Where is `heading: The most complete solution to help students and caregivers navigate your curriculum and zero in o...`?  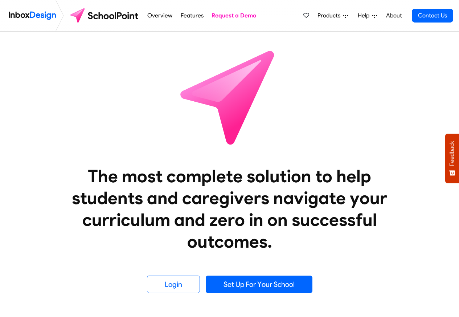
heading: The most complete solution to help students and caregivers navigate your curriculum and zero in o... is located at coordinates (230, 209).